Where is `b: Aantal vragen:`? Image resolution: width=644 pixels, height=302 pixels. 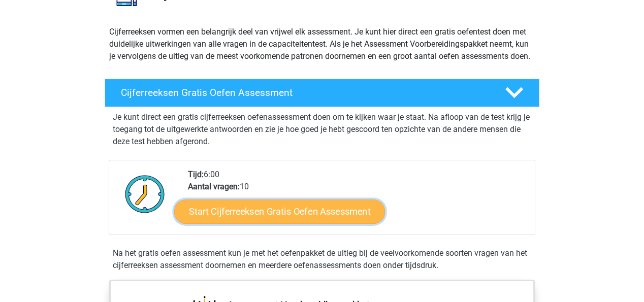 b: Aantal vragen: is located at coordinates (214, 186).